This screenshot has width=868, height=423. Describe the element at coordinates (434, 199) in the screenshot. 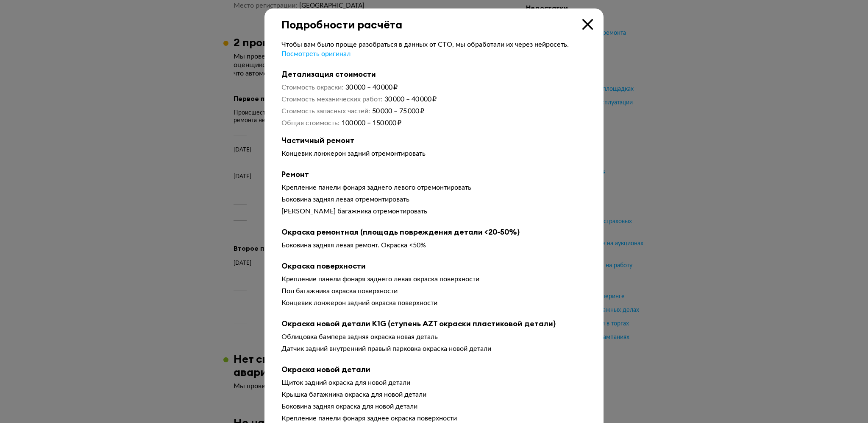

I see `div: Боковина задняя левая отремонтировать` at that location.